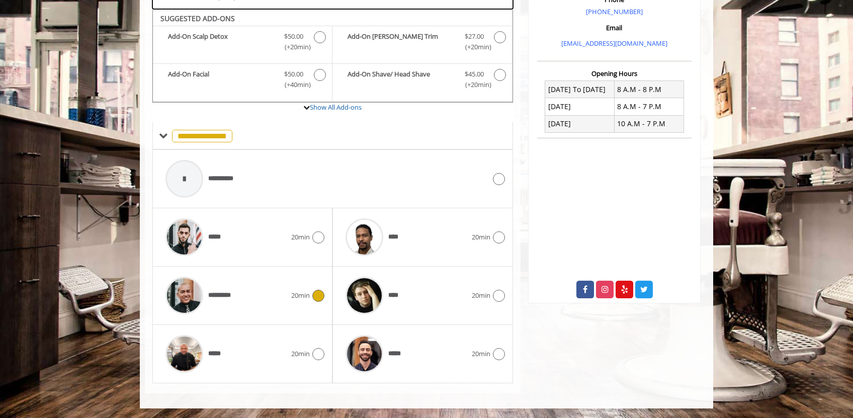  Describe the element at coordinates (294, 84) in the screenshot. I see `span: (+40min )` at that location.